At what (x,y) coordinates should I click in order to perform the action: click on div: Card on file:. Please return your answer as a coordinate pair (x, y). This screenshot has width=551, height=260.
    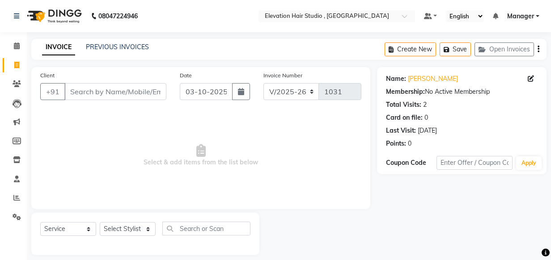
    Looking at the image, I should click on (404, 118).